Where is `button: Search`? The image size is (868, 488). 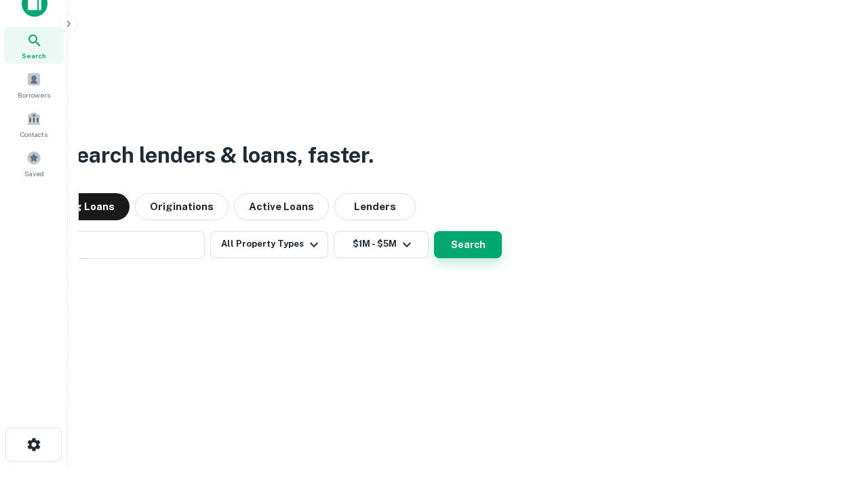 button: Search is located at coordinates (468, 245).